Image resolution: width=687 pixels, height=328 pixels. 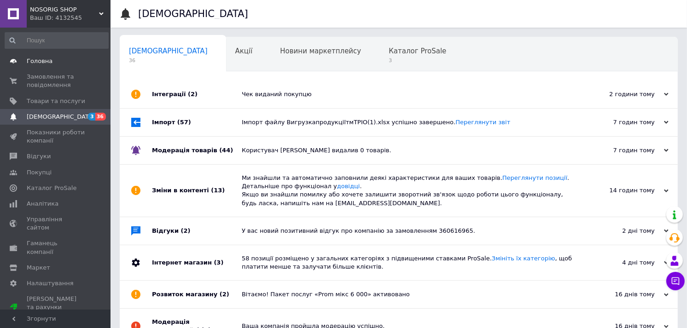 I want to click on div: Інтеграції, so click(x=197, y=94).